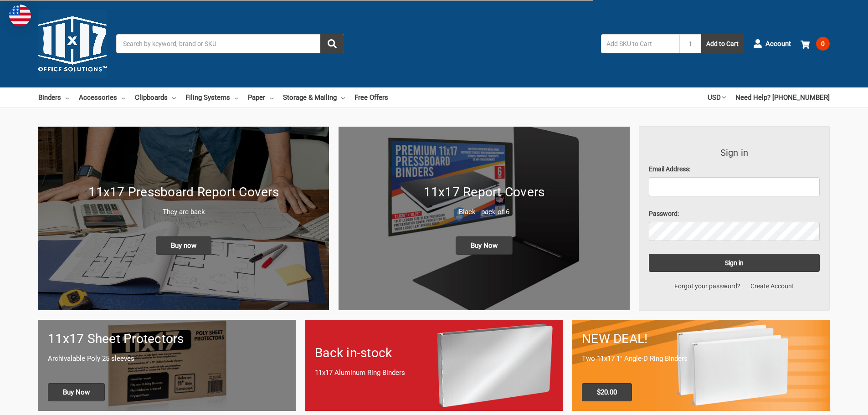 The height and width of the screenshot is (415, 868). Describe the element at coordinates (707, 286) in the screenshot. I see `a: Forgot your password?` at that location.